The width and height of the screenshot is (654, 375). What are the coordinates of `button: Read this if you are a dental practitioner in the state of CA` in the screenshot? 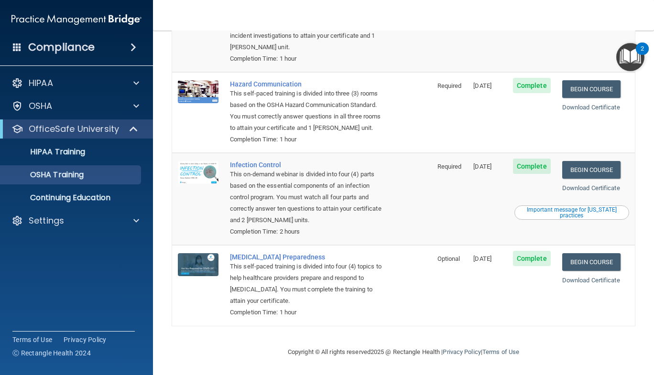 It's located at (572, 213).